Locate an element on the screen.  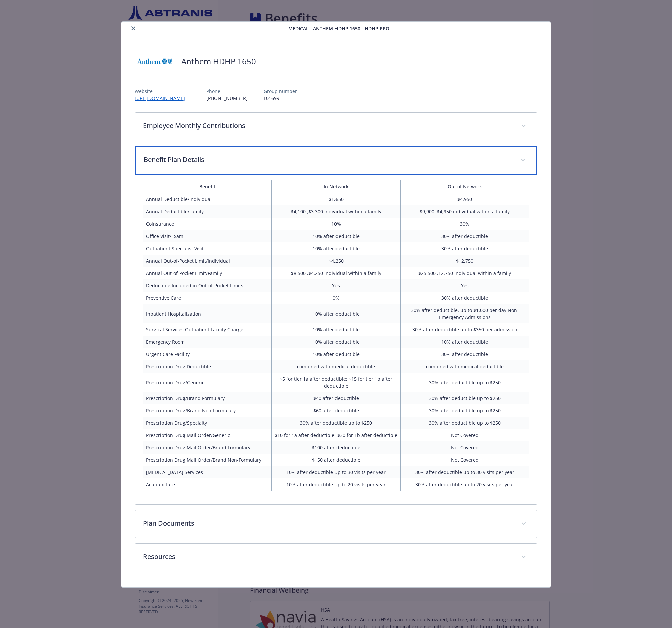
span: Medical - Anthem HDHP 1650 - HDHP PPO is located at coordinates (339, 28).